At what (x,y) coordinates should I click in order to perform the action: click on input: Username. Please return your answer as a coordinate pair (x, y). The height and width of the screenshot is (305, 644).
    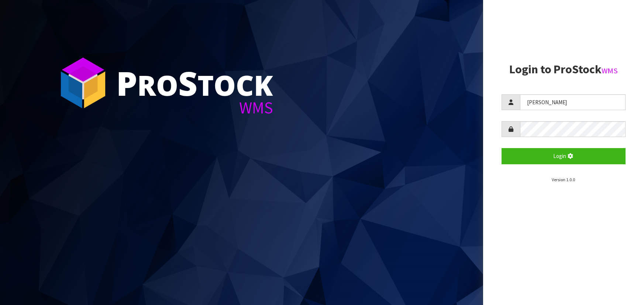
    Looking at the image, I should click on (573, 102).